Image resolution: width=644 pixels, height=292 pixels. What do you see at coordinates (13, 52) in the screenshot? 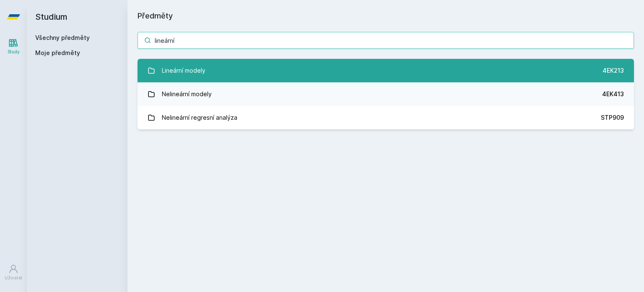
I see `div: Study` at bounding box center [13, 52].